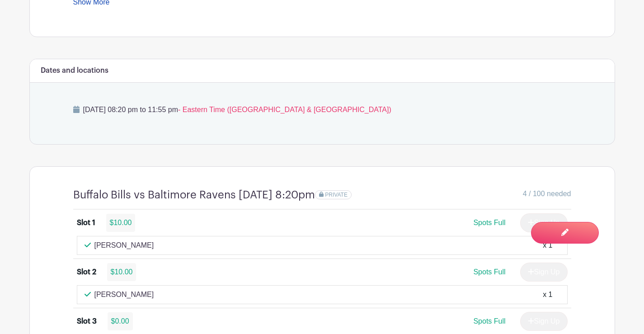 This screenshot has height=334, width=644. Describe the element at coordinates (86, 223) in the screenshot. I see `div: Slot 1` at that location.